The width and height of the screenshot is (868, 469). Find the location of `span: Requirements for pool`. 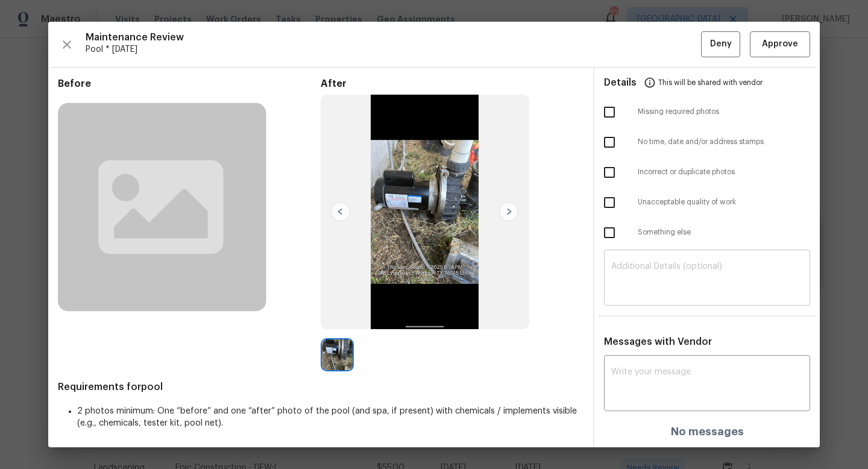

span: Requirements for pool is located at coordinates (321, 387).